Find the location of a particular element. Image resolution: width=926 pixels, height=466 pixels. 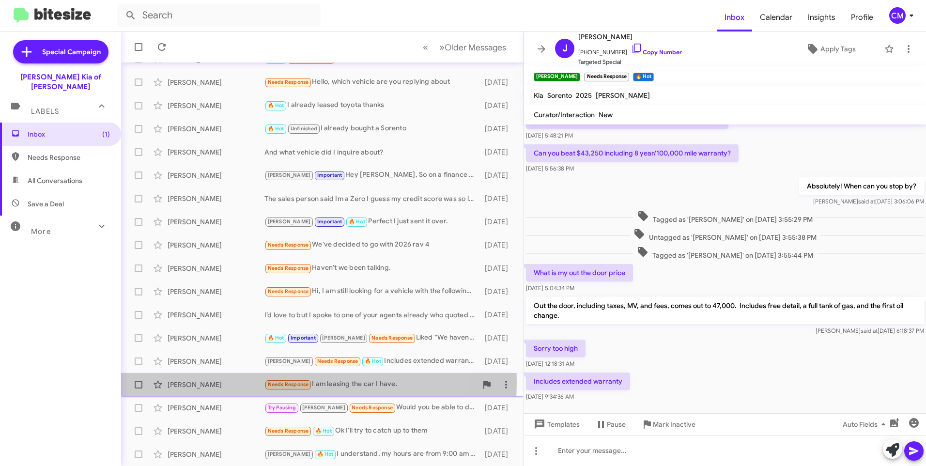

span: Calendar is located at coordinates (776, 17).